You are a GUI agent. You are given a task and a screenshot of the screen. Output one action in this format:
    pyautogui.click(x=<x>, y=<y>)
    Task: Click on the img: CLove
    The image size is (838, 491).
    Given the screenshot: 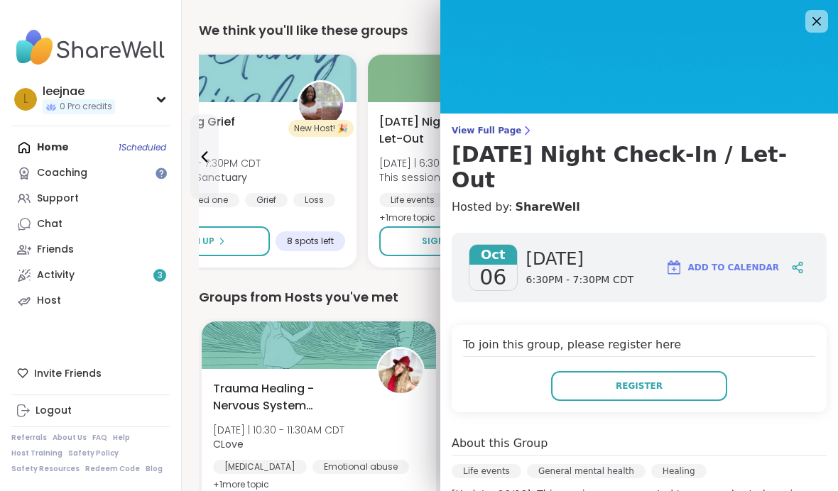 What is the action you would take?
    pyautogui.click(x=400, y=371)
    